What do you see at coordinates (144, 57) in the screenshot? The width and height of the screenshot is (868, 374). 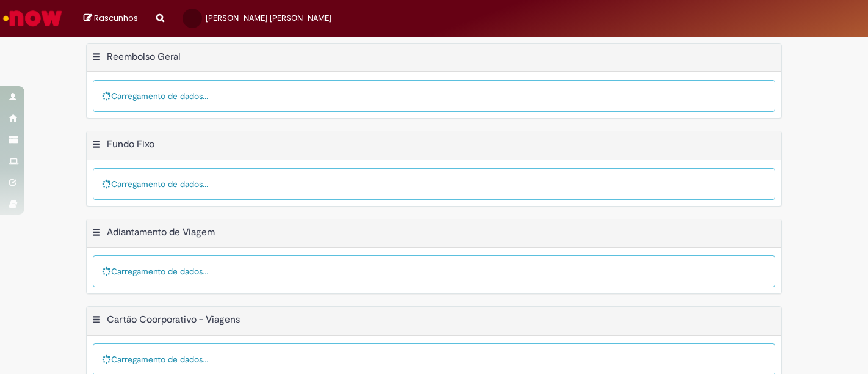 I see `h2: Reembolso Geral` at bounding box center [144, 57].